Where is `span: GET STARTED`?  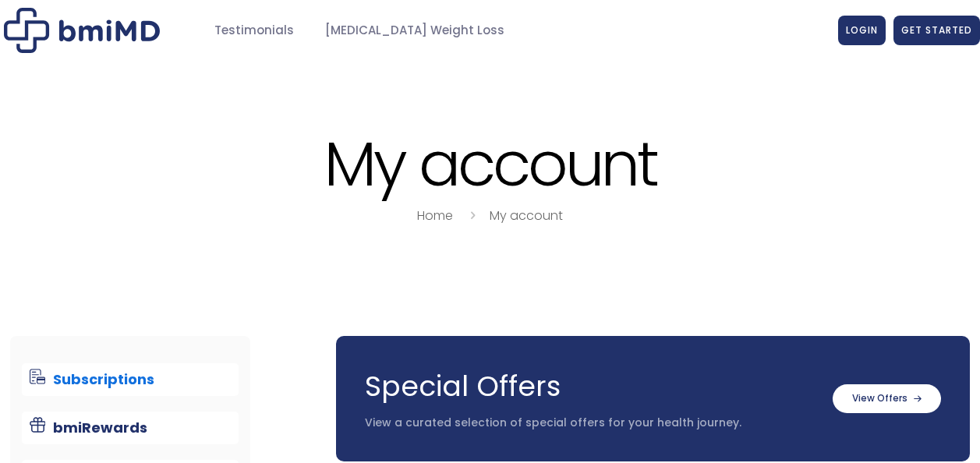
span: GET STARTED is located at coordinates (936, 30).